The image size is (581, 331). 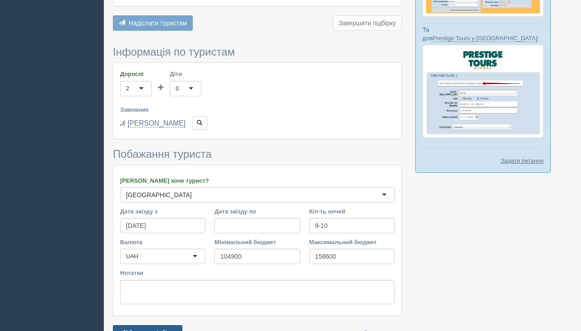 I want to click on label: Дорослі, so click(x=136, y=74).